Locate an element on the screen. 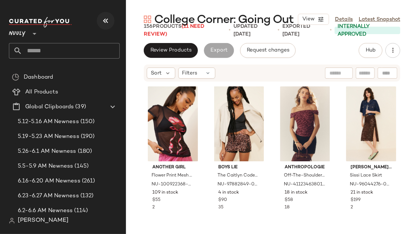 The height and width of the screenshot is (234, 418). span: (132) is located at coordinates (86, 196).